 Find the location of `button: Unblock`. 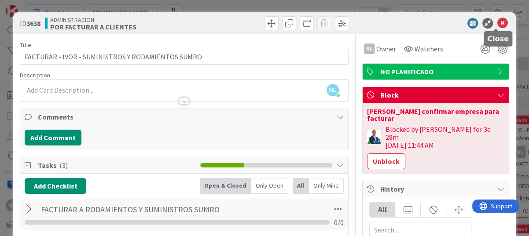

button: Unblock is located at coordinates (386, 161).